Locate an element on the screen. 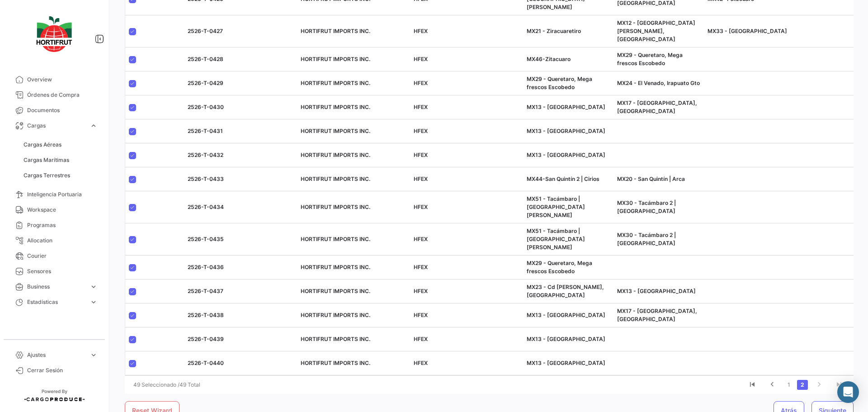  span: Overview is located at coordinates (62, 79).